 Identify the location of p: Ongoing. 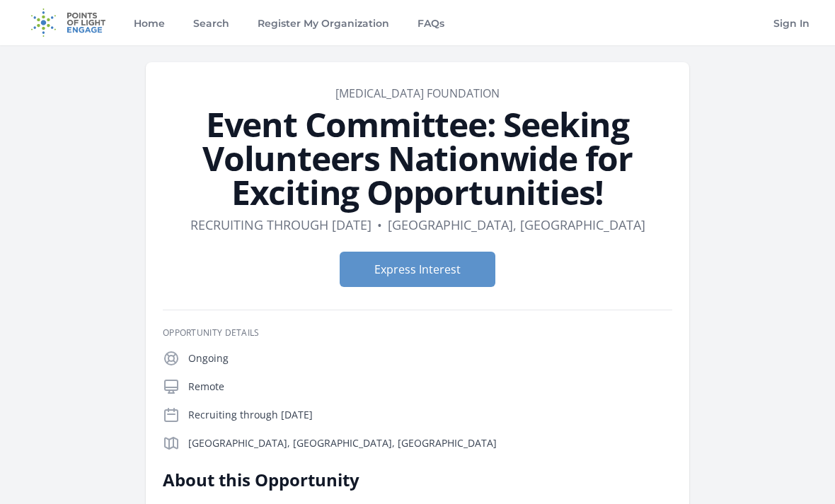
(431, 358).